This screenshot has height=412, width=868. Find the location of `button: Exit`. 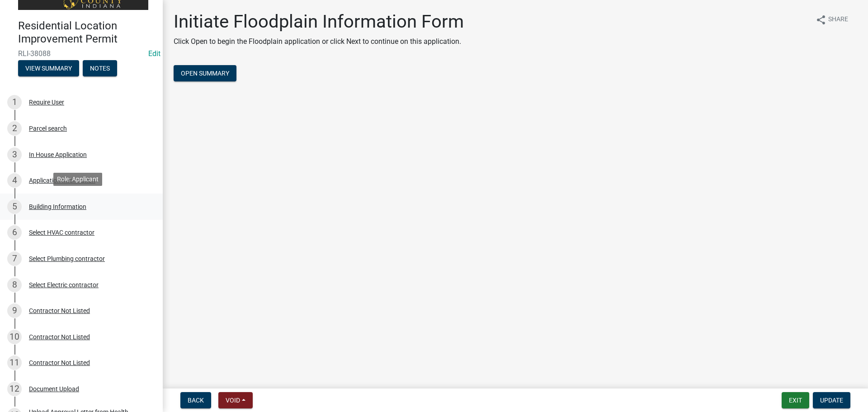

button: Exit is located at coordinates (795, 400).